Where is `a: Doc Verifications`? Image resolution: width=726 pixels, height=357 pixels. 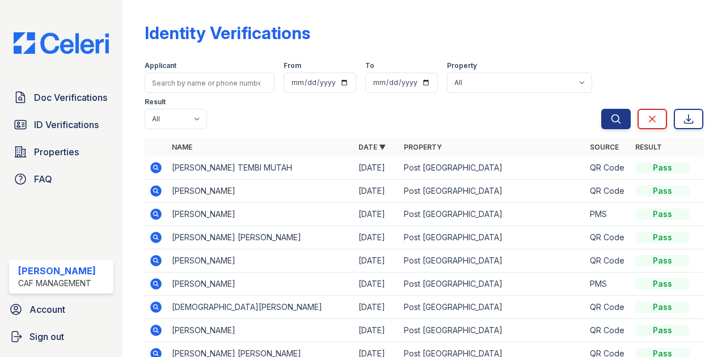 a: Doc Verifications is located at coordinates (61, 98).